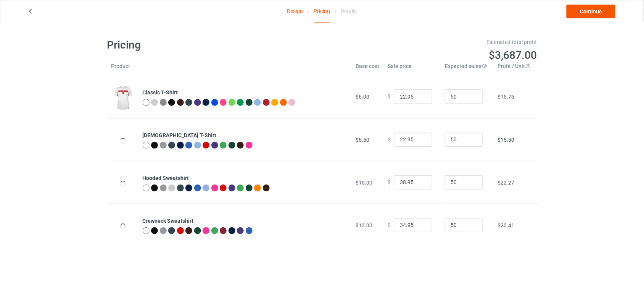  Describe the element at coordinates (513, 55) in the screenshot. I see `span: $3,687.00` at that location.